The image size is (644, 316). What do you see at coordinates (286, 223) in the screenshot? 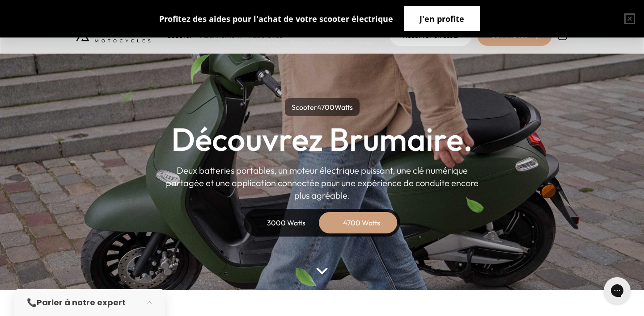
I see `div: 3000 Watts` at bounding box center [286, 223].